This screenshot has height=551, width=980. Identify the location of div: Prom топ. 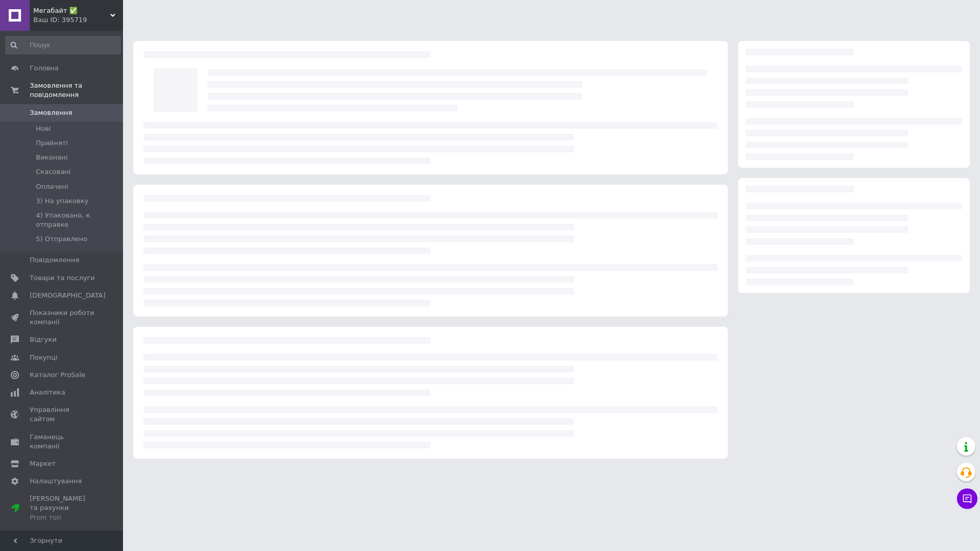
(62, 517).